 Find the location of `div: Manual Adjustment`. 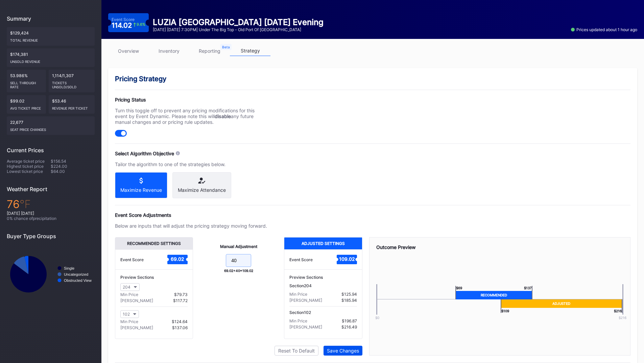

div: Manual Adjustment is located at coordinates (238, 246).